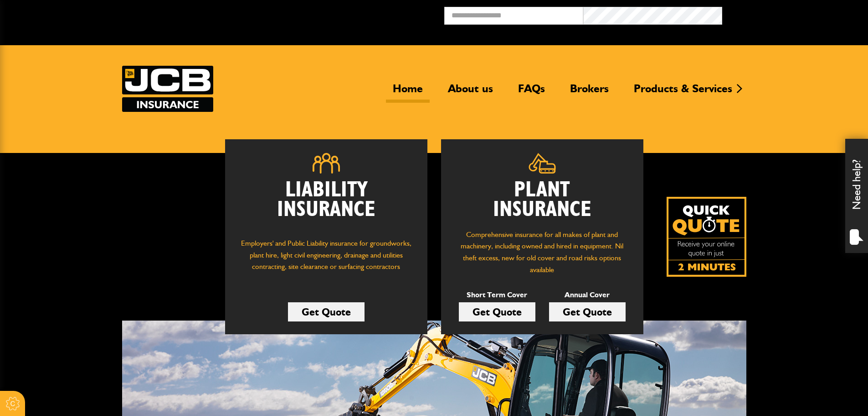  I want to click on a: Home, so click(408, 92).